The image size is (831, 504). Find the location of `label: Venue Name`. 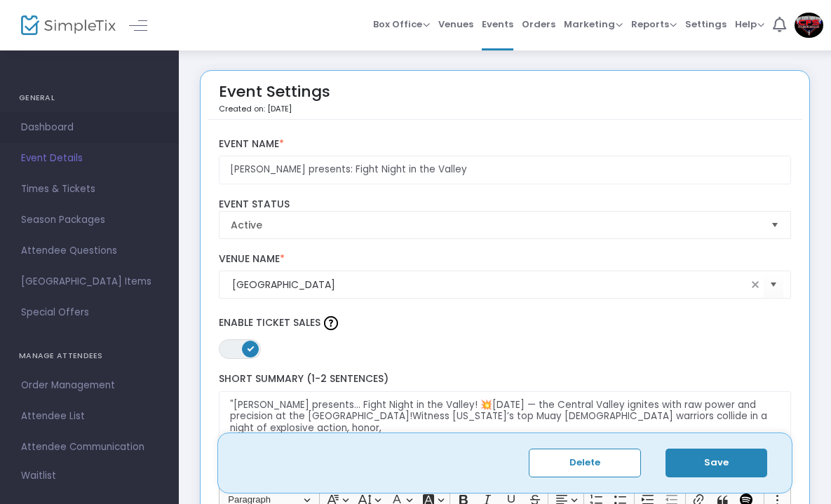

label: Venue Name is located at coordinates (505, 259).